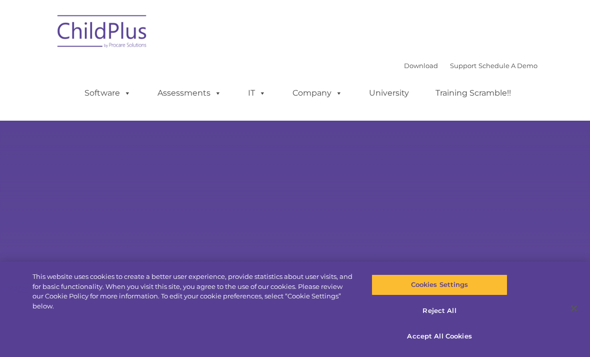 This screenshot has width=590, height=357. What do you see at coordinates (508, 66) in the screenshot?
I see `a: Schedule A Demo` at bounding box center [508, 66].